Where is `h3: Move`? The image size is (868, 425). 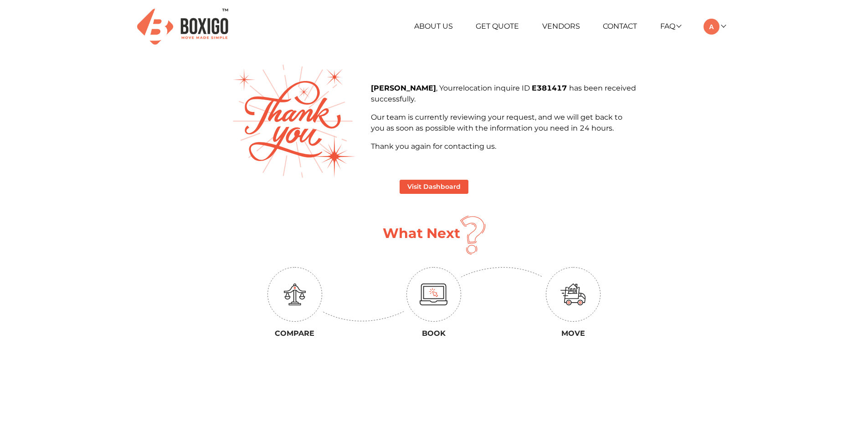
h3: Move is located at coordinates (573, 333).